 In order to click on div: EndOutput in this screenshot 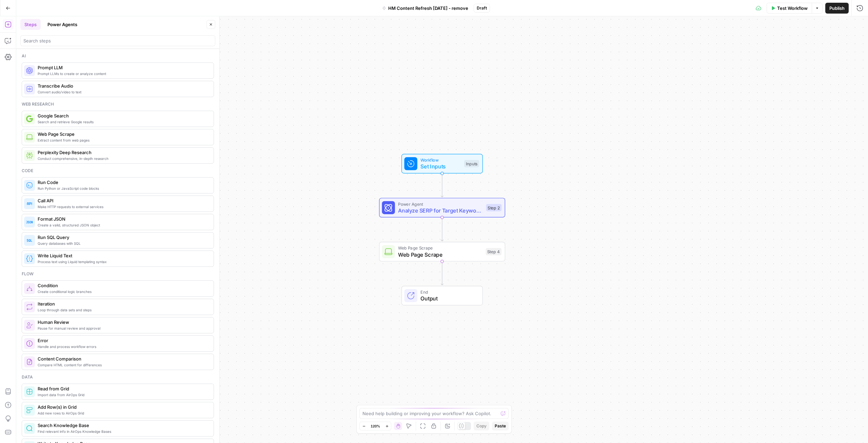, I will do `click(442, 296)`.